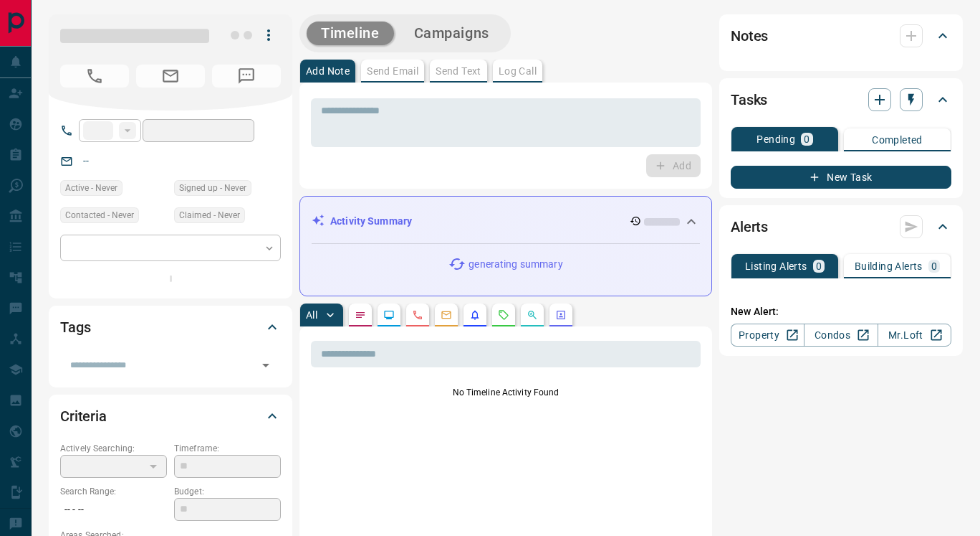 Image resolution: width=980 pixels, height=536 pixels. I want to click on button: Timeline, so click(351, 33).